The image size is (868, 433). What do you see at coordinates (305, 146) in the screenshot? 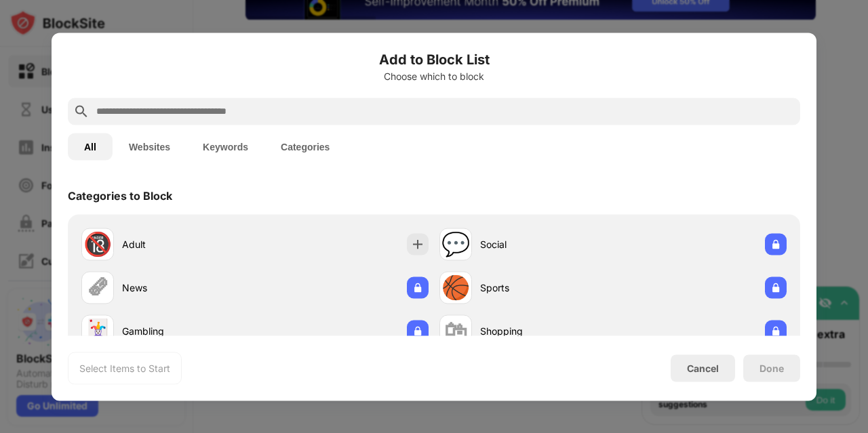
I see `button: Categories` at bounding box center [305, 146].